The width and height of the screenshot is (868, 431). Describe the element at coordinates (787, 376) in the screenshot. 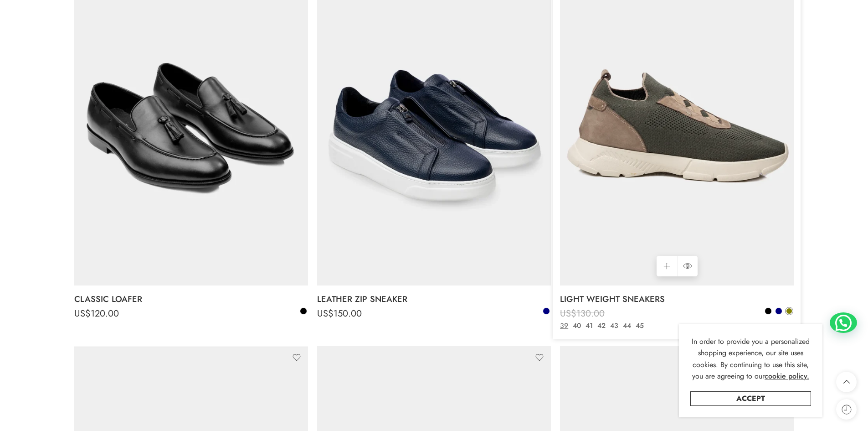

I see `a: cookie policy.` at that location.